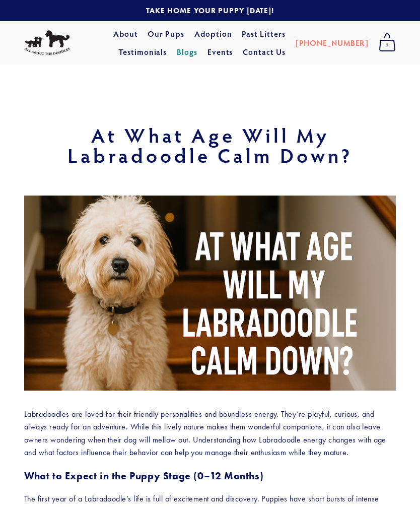 The width and height of the screenshot is (420, 507). I want to click on a: Our Pups, so click(165, 34).